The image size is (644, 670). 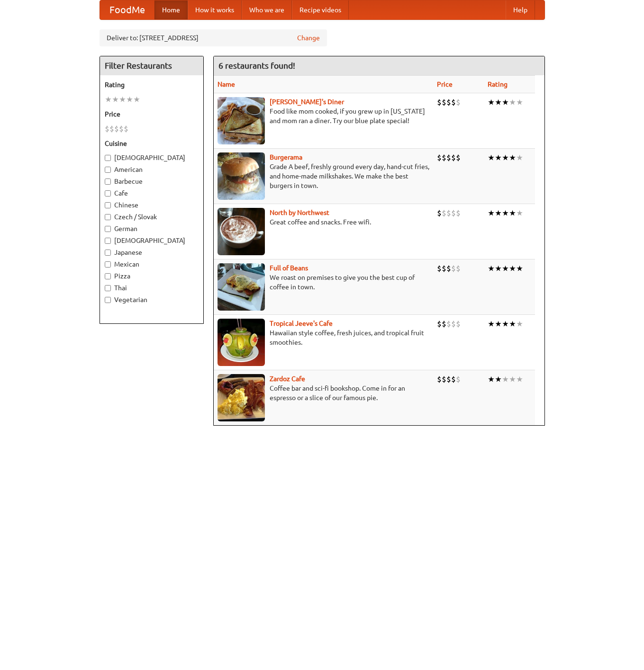 What do you see at coordinates (257, 65) in the screenshot?
I see `ng-pluralize: 6 restaurants found!` at bounding box center [257, 65].